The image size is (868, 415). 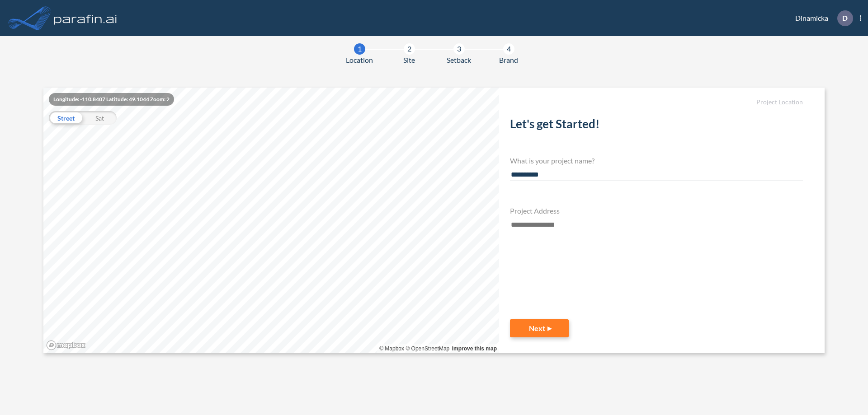 What do you see at coordinates (508, 49) in the screenshot?
I see `div: 4` at bounding box center [508, 49].